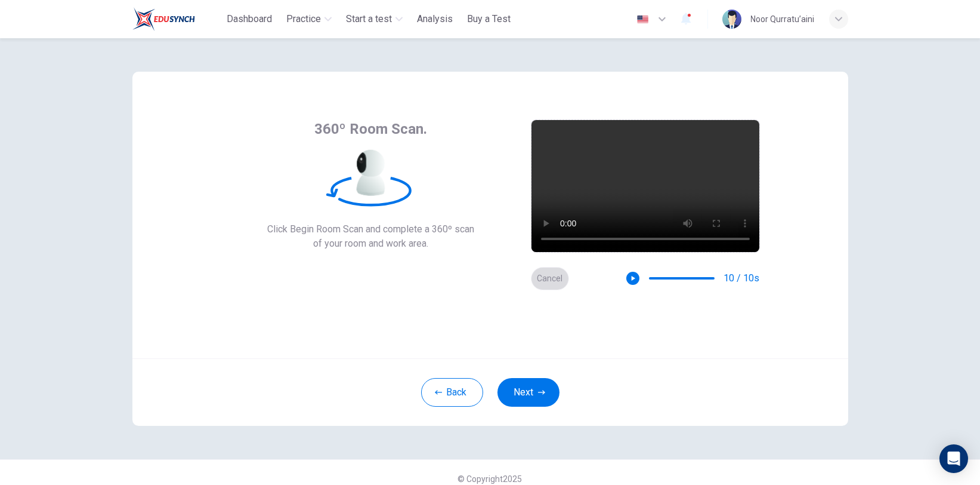 Image resolution: width=980 pixels, height=485 pixels. What do you see at coordinates (250, 19) in the screenshot?
I see `span: Dashboard` at bounding box center [250, 19].